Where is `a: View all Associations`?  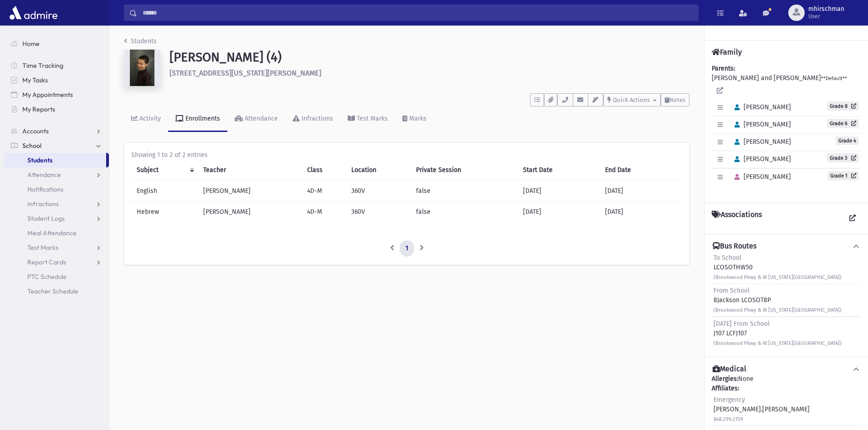
a: View all Associations is located at coordinates (852, 218).